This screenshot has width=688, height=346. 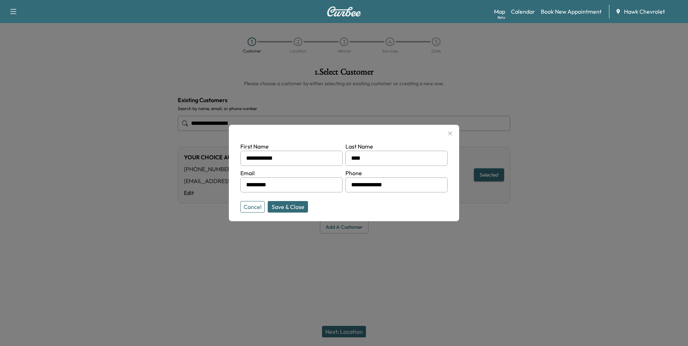 What do you see at coordinates (499, 12) in the screenshot?
I see `a: MapBeta` at bounding box center [499, 12].